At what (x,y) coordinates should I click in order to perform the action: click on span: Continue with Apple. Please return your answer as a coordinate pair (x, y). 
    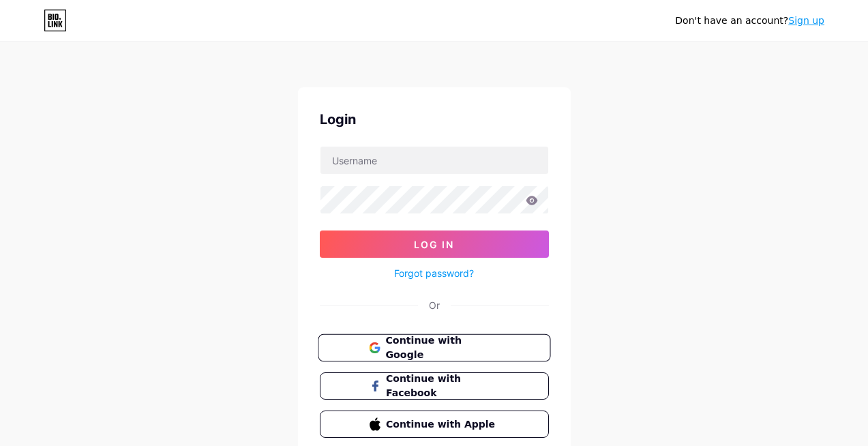
    Looking at the image, I should click on (442, 425).